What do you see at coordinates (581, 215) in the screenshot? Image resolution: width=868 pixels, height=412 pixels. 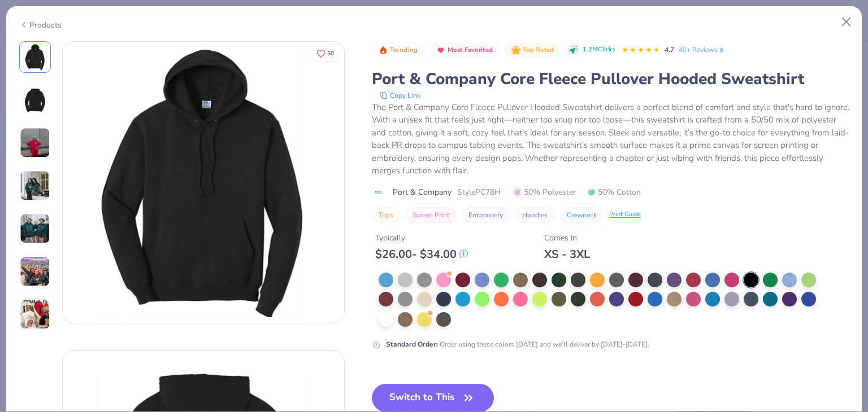 I see `button: Crewneck` at bounding box center [581, 215].